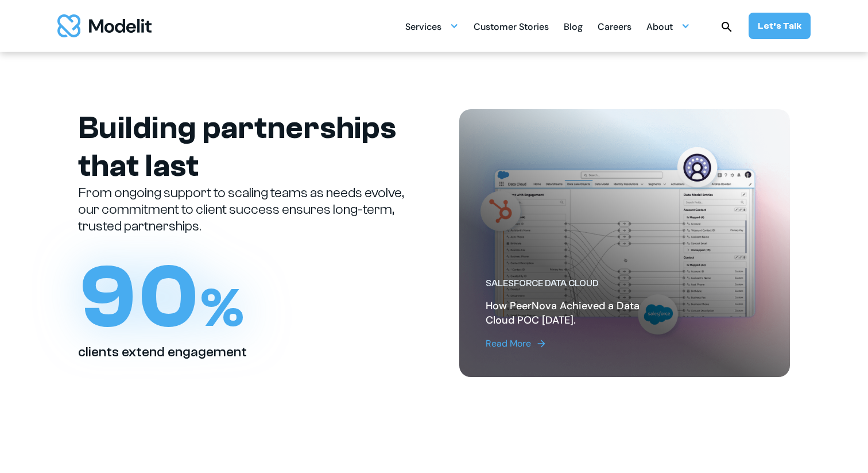 The image size is (868, 473). What do you see at coordinates (573, 27) in the screenshot?
I see `div: Blog` at bounding box center [573, 27].